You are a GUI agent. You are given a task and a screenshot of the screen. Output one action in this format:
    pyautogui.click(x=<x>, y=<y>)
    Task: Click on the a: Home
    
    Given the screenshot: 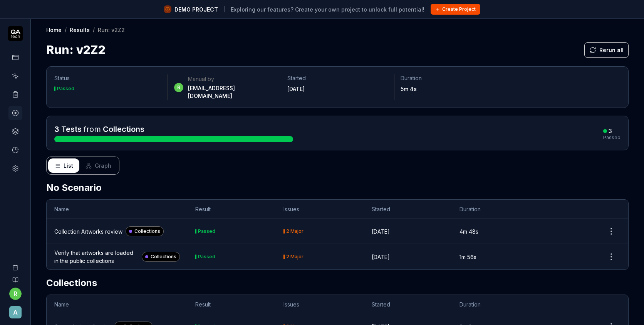 What is the action you would take?
    pyautogui.click(x=54, y=30)
    